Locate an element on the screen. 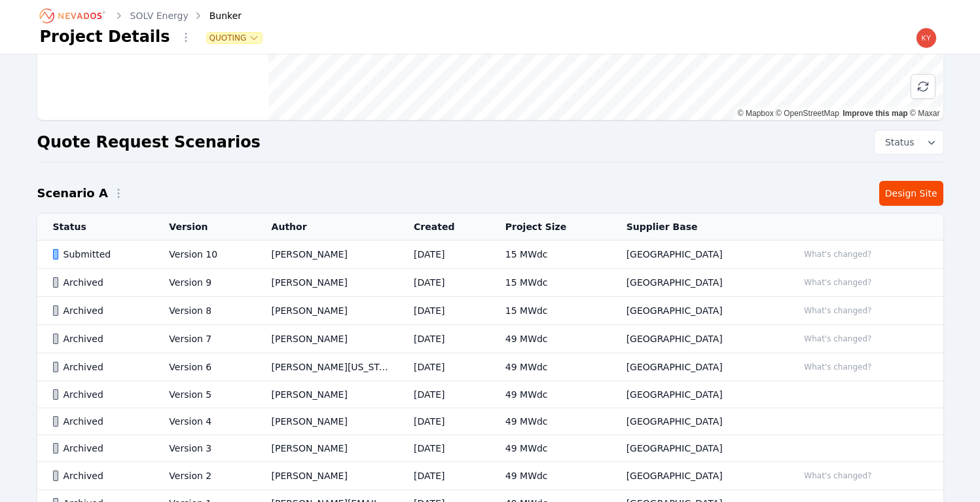 Image resolution: width=980 pixels, height=502 pixels. a: Maxar is located at coordinates (925, 113).